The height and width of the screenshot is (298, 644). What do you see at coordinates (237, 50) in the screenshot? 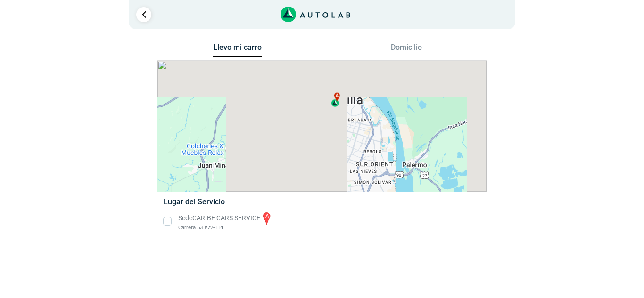
I see `button: Llevo mi carro` at bounding box center [237, 50].